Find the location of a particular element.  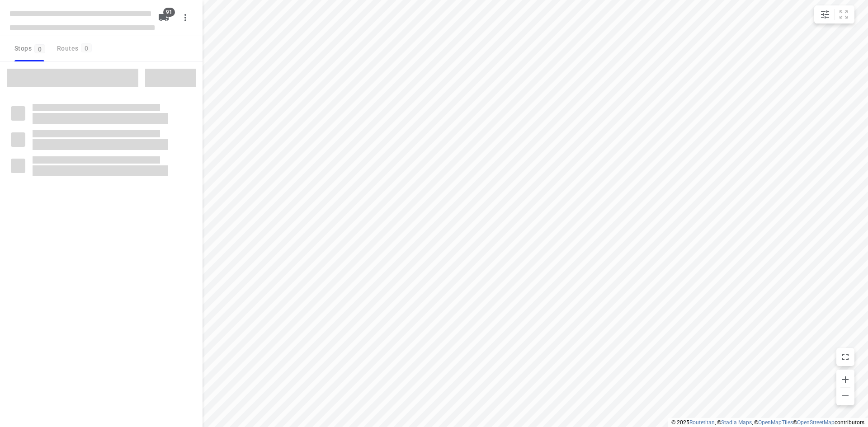

a: Routetitan is located at coordinates (702, 423).